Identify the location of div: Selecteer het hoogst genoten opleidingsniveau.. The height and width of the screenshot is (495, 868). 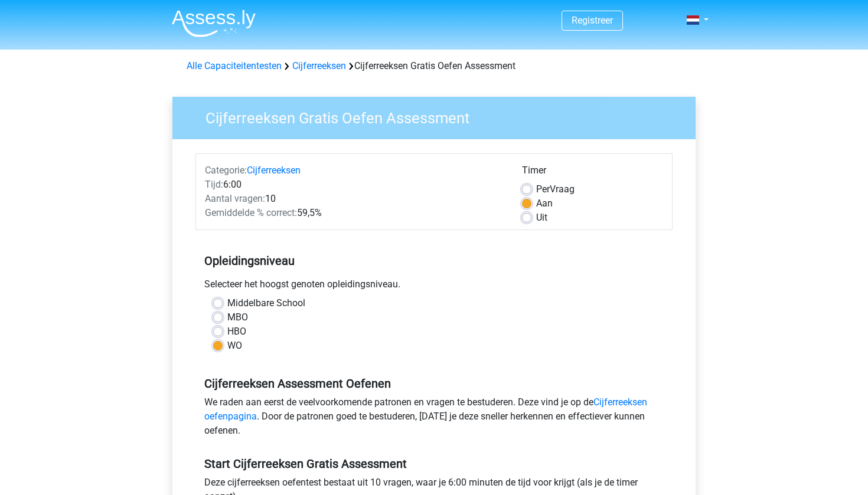
(434, 287).